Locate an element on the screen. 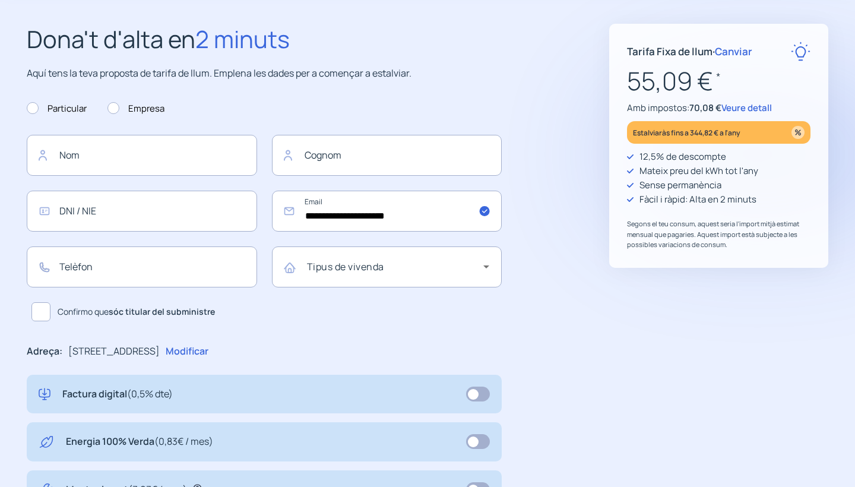  p: Estalviaràs fins a 344,82 € a l'any is located at coordinates (686, 132).